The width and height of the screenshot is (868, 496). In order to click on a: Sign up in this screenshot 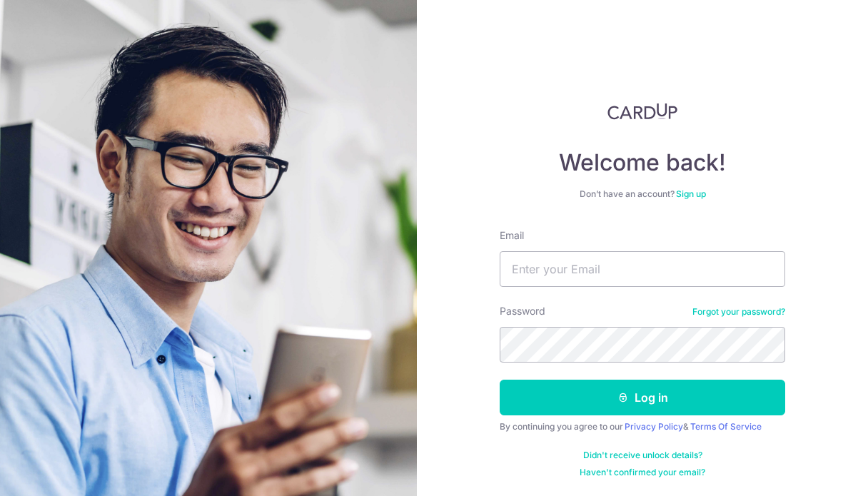, I will do `click(691, 193)`.